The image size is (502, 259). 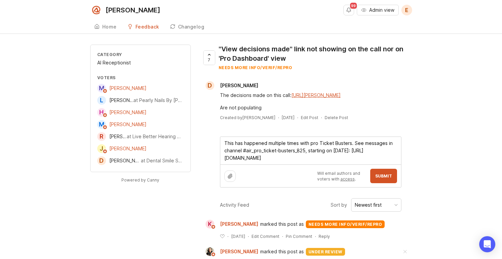 What do you see at coordinates (235, 205) in the screenshot?
I see `div: Activity Feed` at bounding box center [235, 205].